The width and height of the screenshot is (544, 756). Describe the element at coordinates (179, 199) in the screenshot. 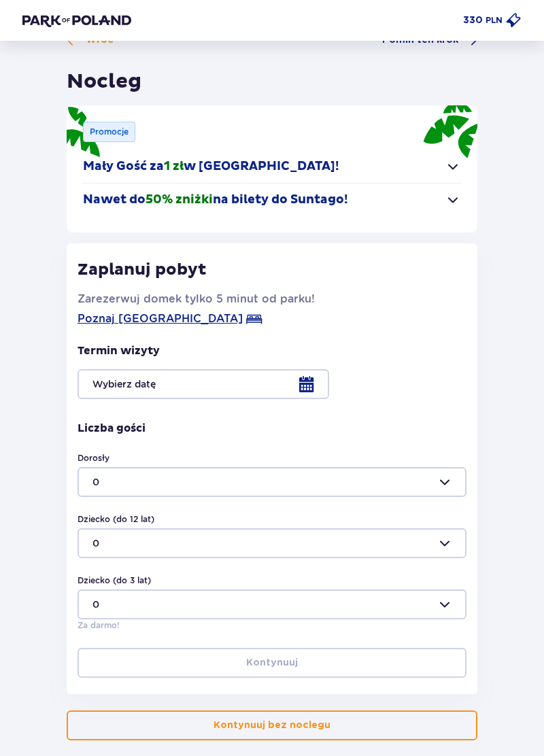

I see `span: 50% zniżki` at that location.